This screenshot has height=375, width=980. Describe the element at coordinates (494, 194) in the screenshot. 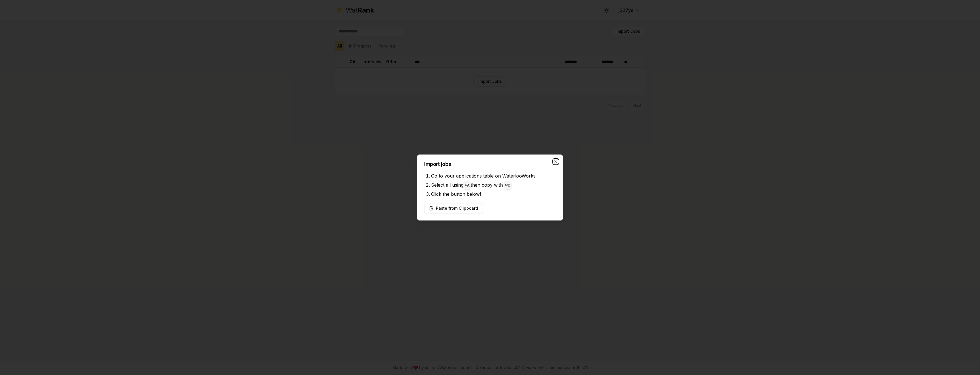

I see `li: Click the button below!` at that location.